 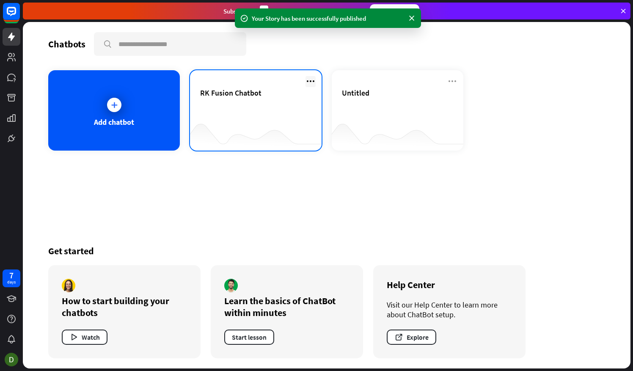 What do you see at coordinates (11, 279) in the screenshot?
I see `a: 7 days` at bounding box center [11, 279].